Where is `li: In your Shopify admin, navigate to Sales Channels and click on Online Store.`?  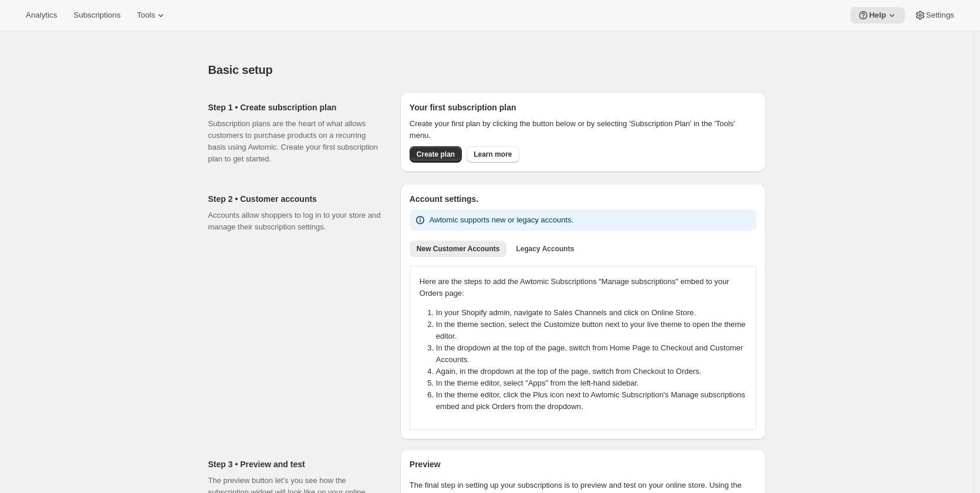
li: In your Shopify admin, navigate to Sales Channels and click on Online Store. is located at coordinates (594, 313).